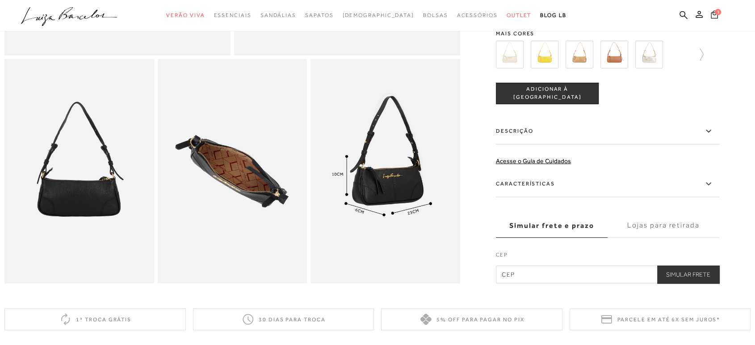 This screenshot has height=345, width=755. Describe the element at coordinates (553, 15) in the screenshot. I see `a: BLOG LB` at that location.